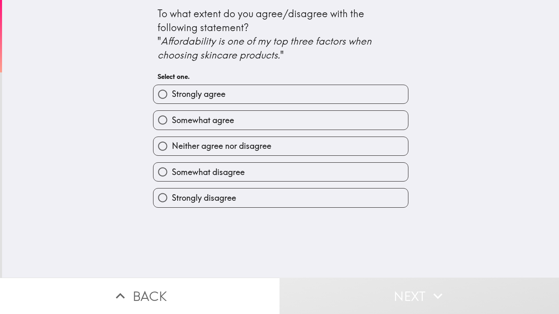 The height and width of the screenshot is (314, 559). I want to click on span: Neither agree nor disagree, so click(221, 146).